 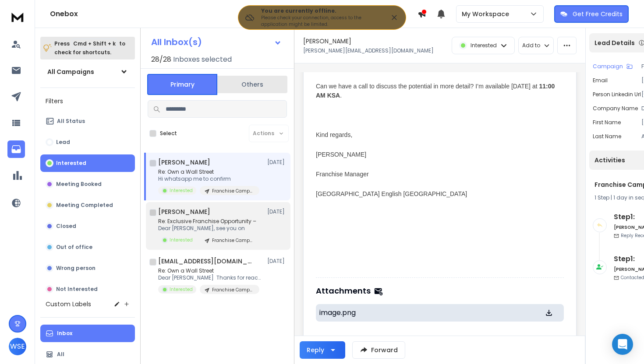 I want to click on div: Reply, so click(x=316, y=350).